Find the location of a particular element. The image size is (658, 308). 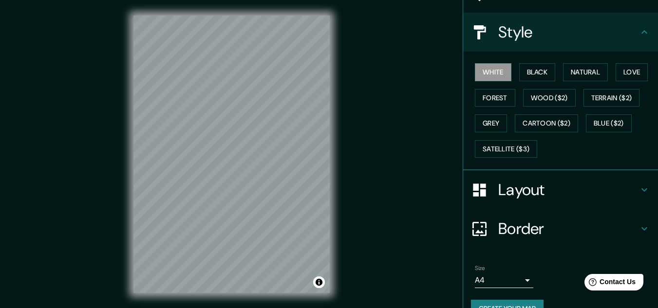

h4: Border is located at coordinates (569, 229).